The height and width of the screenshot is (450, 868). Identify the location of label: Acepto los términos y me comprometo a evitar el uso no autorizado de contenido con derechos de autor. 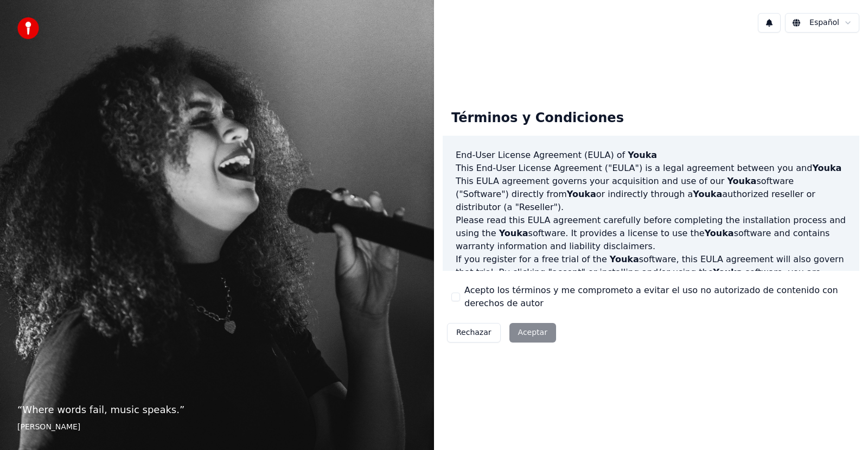
(657, 297).